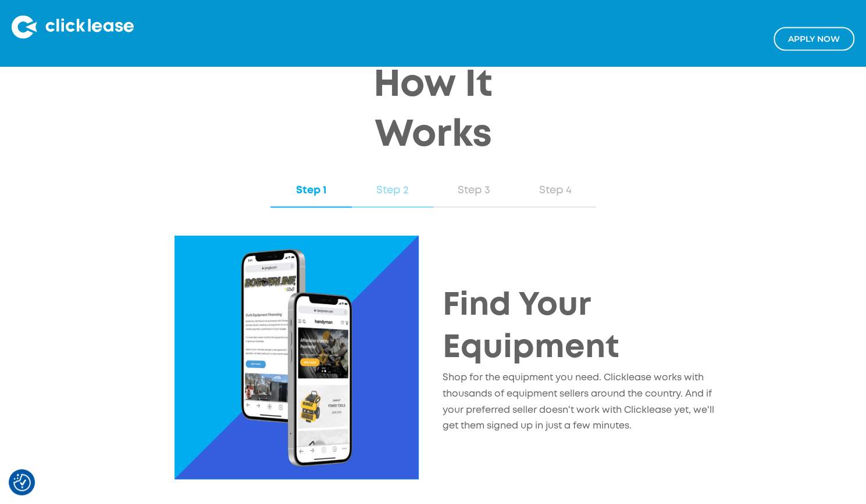 Image resolution: width=866 pixels, height=504 pixels. Describe the element at coordinates (579, 401) in the screenshot. I see `p: Shop for the equipment you need. Clicklease works with thousands of equipment sellers around the ...` at that location.